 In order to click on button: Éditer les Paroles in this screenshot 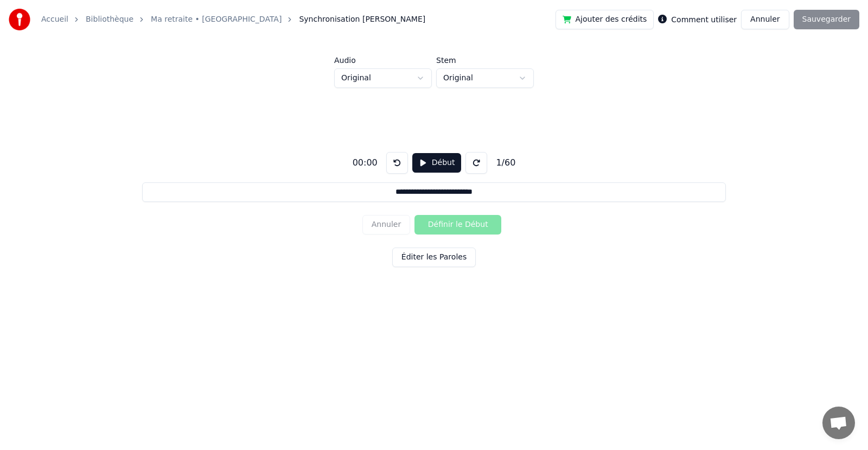, I will do `click(434, 257)`.